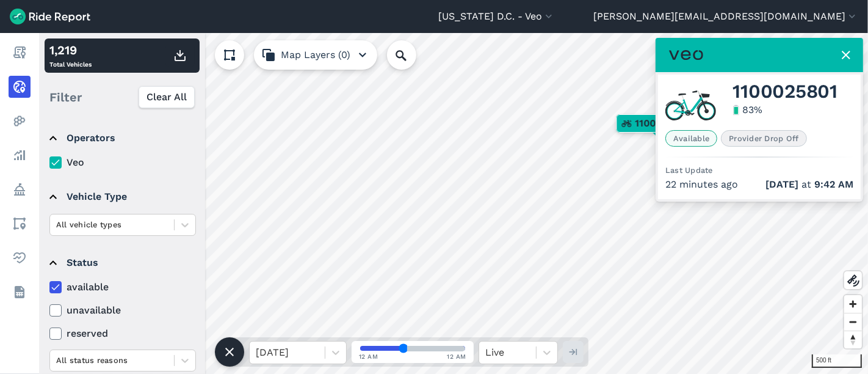  Describe the element at coordinates (19, 190) in the screenshot. I see `a: Policy` at that location.